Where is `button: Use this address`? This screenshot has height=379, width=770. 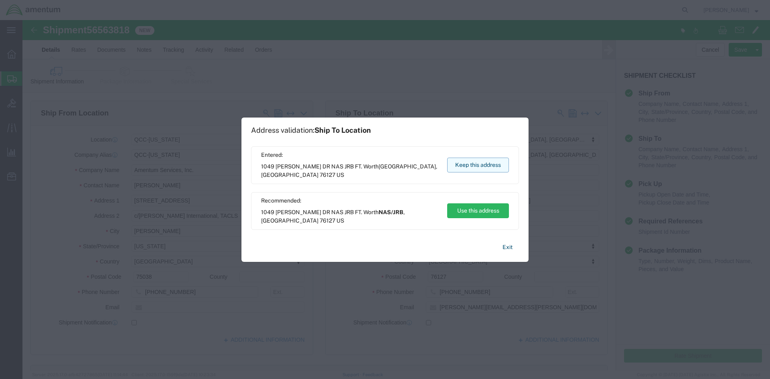 button: Use this address is located at coordinates (478, 211).